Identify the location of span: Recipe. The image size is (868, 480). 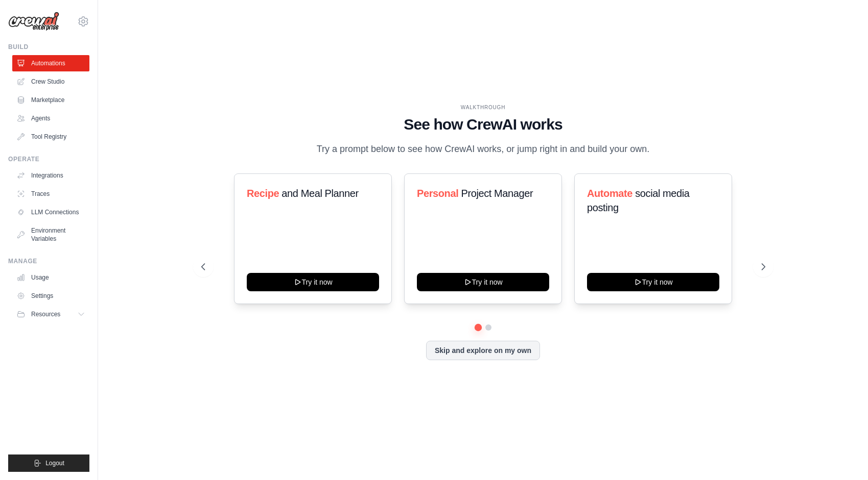
(263, 194).